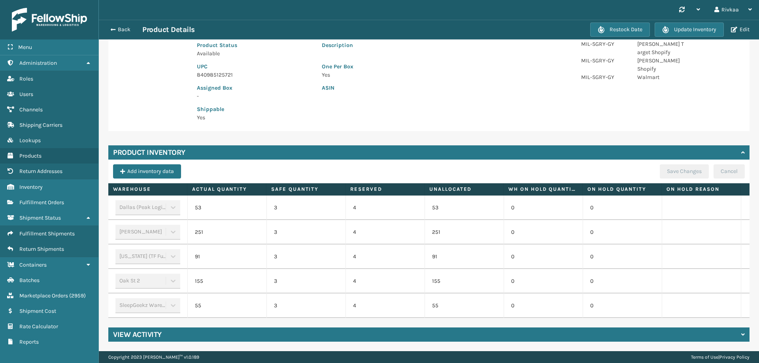  What do you see at coordinates (29, 280) in the screenshot?
I see `span: Batches` at bounding box center [29, 280].